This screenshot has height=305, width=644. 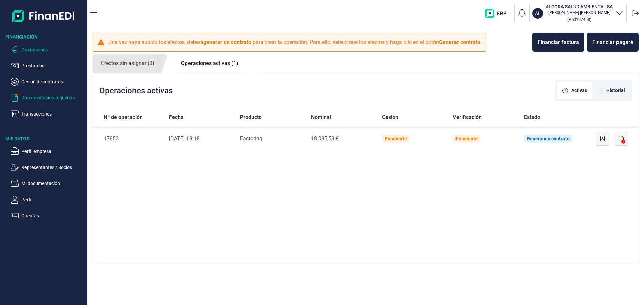 What do you see at coordinates (341, 139) in the screenshot?
I see `div: 18.085,53 €` at bounding box center [341, 139].